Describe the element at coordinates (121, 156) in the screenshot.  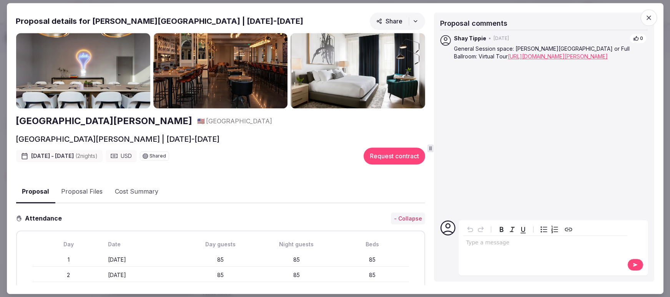
I see `div: USD` at that location.